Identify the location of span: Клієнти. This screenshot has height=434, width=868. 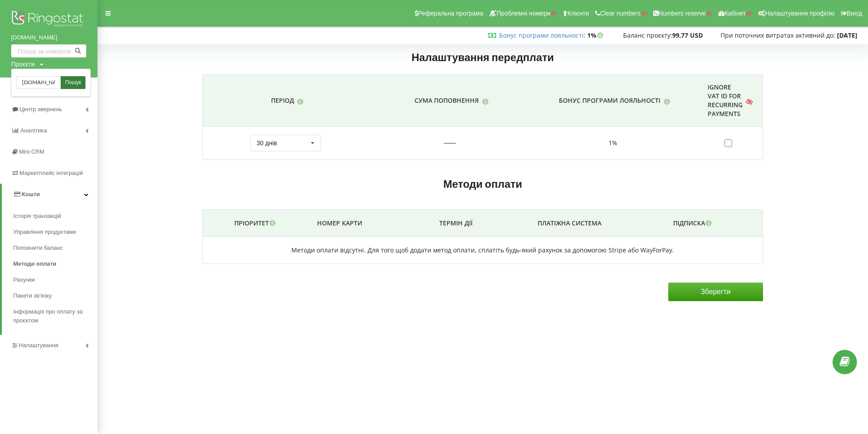
(578, 13).